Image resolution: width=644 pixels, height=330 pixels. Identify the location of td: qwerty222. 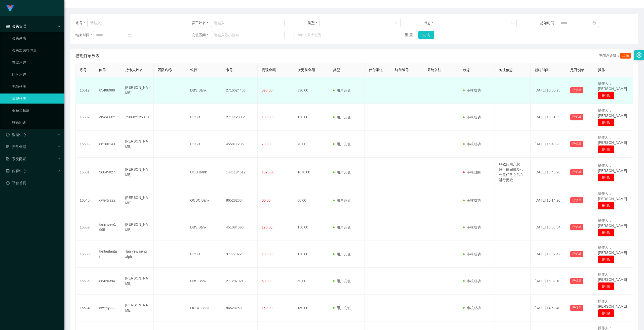
(108, 308).